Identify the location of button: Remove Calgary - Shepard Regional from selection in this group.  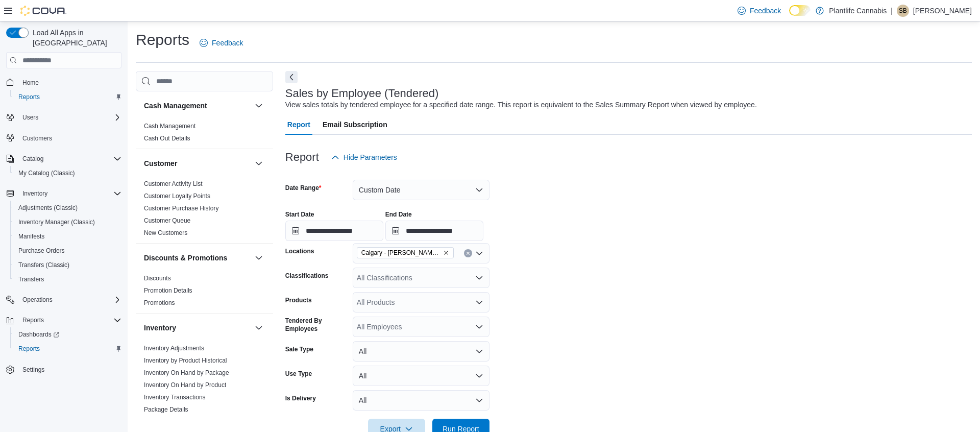
(446, 252).